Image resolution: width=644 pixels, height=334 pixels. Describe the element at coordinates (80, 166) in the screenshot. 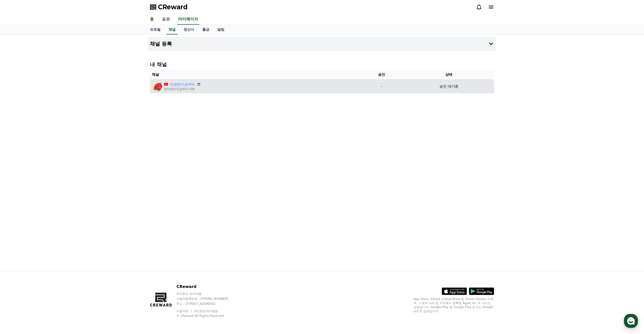

I see `a: 설정` at that location.